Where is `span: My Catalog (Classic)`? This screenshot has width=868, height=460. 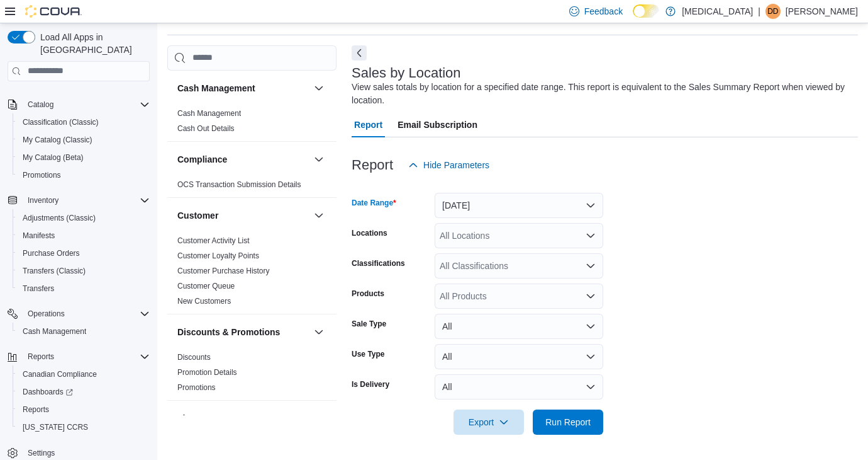 span: My Catalog (Classic) is located at coordinates (84, 140).